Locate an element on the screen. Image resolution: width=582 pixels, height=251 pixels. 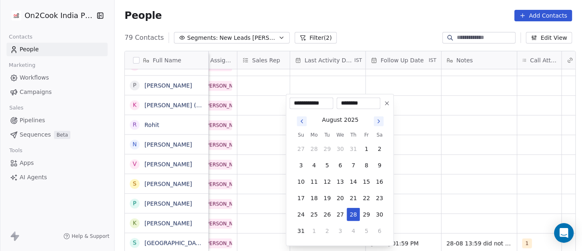
button: 13 is located at coordinates (341, 181).